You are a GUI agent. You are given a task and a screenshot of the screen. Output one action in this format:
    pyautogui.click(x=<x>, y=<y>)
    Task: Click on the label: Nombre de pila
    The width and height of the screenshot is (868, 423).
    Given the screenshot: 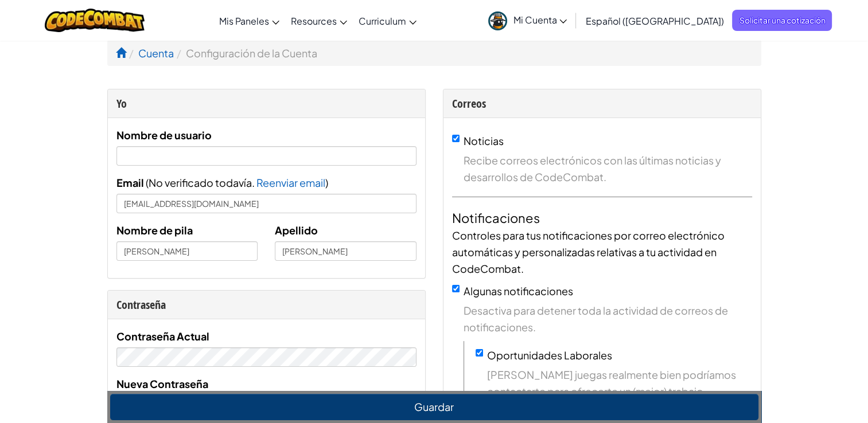 What is the action you would take?
    pyautogui.click(x=155, y=230)
    